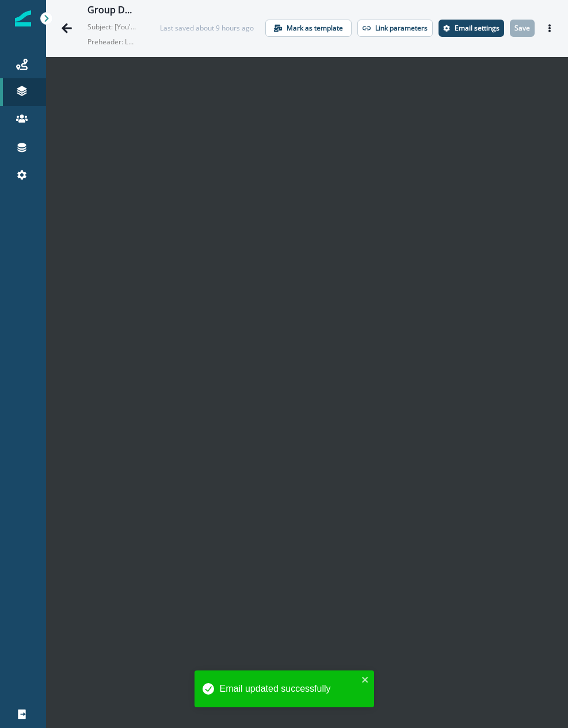 This screenshot has height=728, width=568. I want to click on button: Save, so click(522, 28).